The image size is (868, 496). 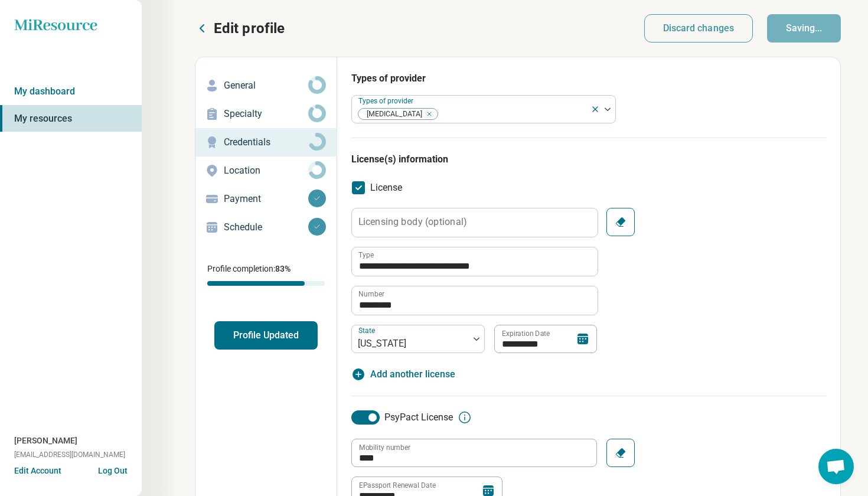 I want to click on a: Payment, so click(x=266, y=199).